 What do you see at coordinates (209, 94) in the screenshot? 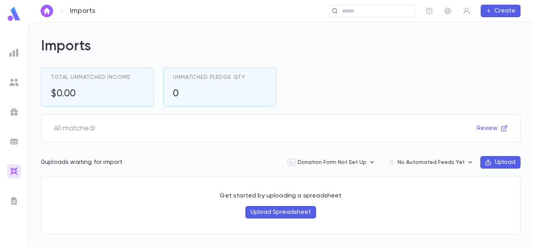
I see `h5: 0` at bounding box center [209, 94].